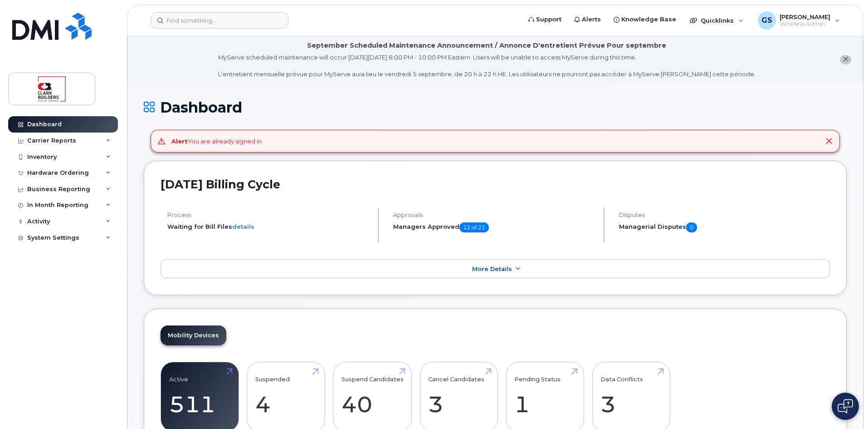 The image size is (868, 429). What do you see at coordinates (459, 397) in the screenshot?
I see `a: Cancel Candidates 3` at bounding box center [459, 397].